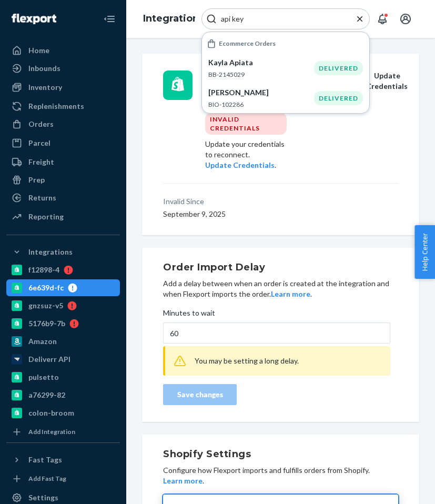  I want to click on span: You may be setting a long delay., so click(247, 361).